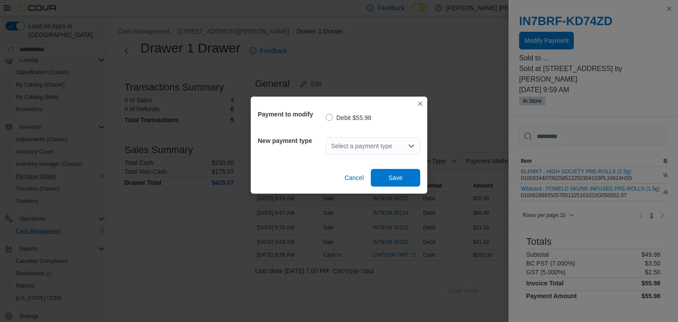  Describe the element at coordinates (396, 178) in the screenshot. I see `span: Save` at that location.